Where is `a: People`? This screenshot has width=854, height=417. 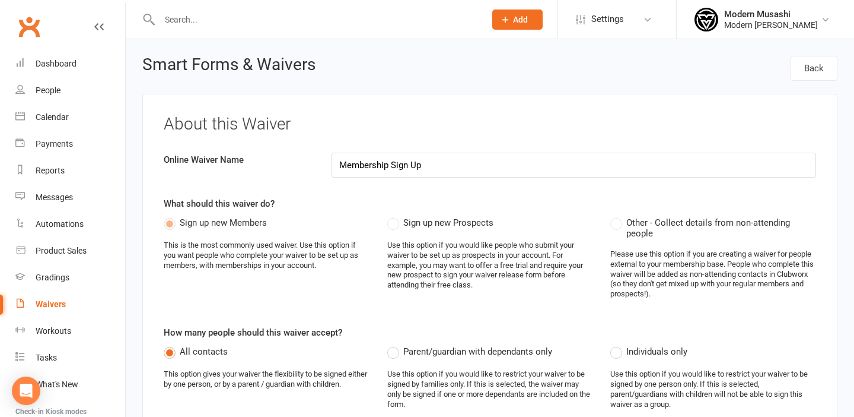
a: People is located at coordinates (70, 90).